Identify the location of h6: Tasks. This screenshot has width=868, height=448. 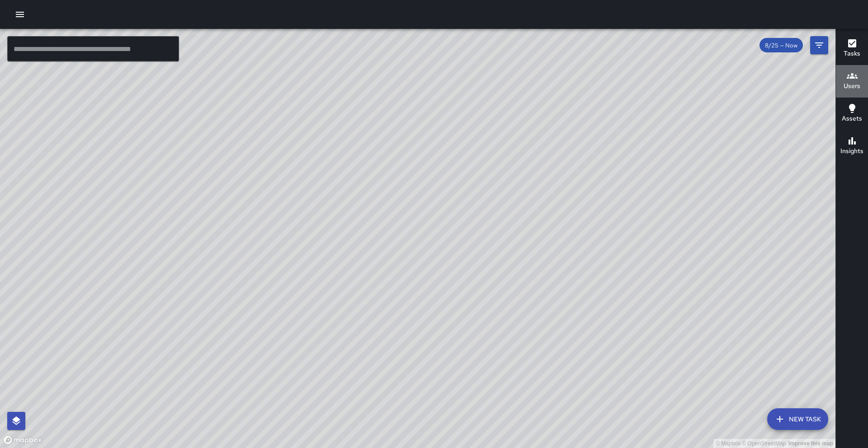
(851, 54).